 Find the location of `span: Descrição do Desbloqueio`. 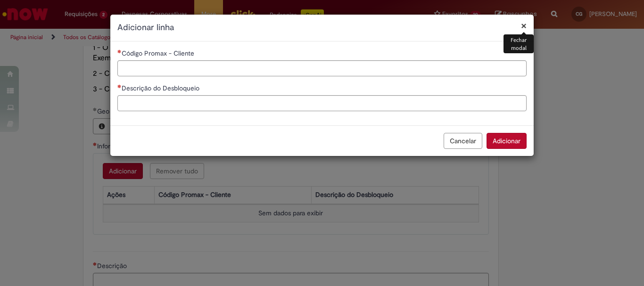

span: Descrição do Desbloqueio is located at coordinates (161, 88).